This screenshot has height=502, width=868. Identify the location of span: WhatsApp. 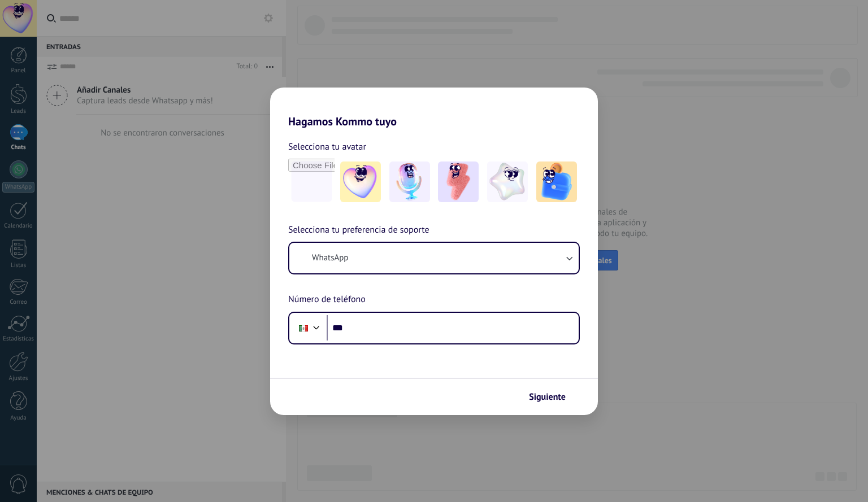
(330, 258).